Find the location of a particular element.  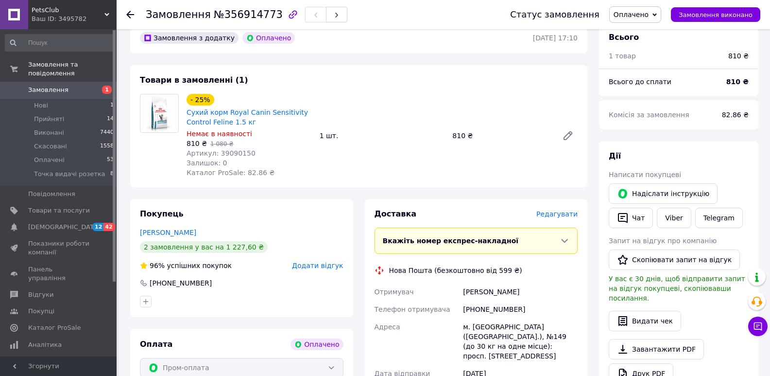

div: Статус замовлення is located at coordinates (555, 15).